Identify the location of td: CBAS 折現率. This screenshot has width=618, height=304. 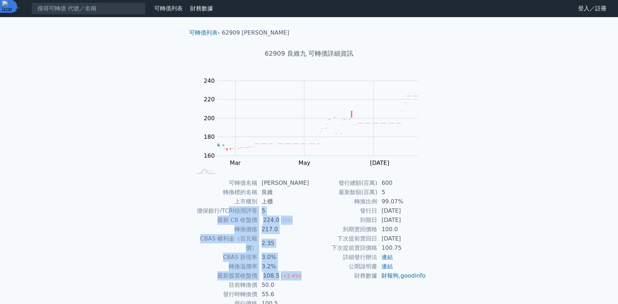
(224, 257).